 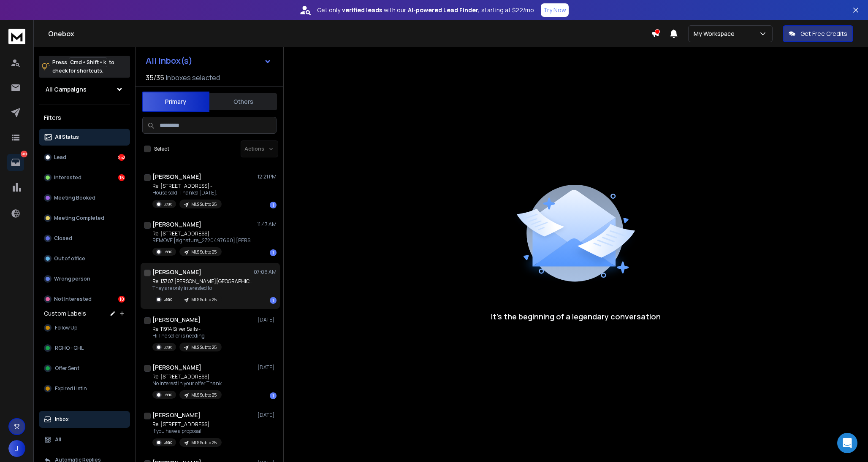 What do you see at coordinates (85, 118) in the screenshot?
I see `h3: Filters` at bounding box center [85, 118].